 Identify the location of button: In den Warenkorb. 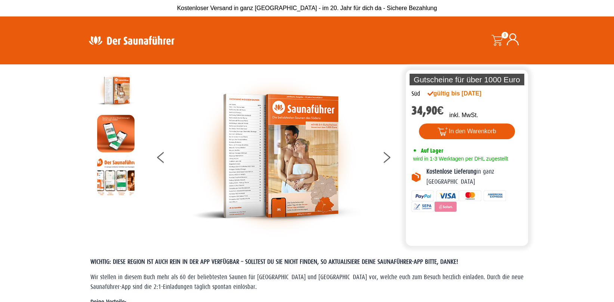
(467, 131).